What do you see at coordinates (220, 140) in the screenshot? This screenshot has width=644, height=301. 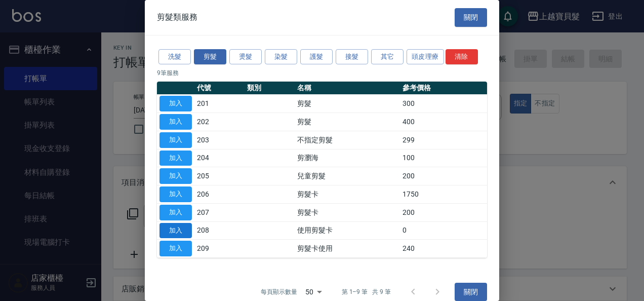 I see `td: 203` at bounding box center [220, 140].